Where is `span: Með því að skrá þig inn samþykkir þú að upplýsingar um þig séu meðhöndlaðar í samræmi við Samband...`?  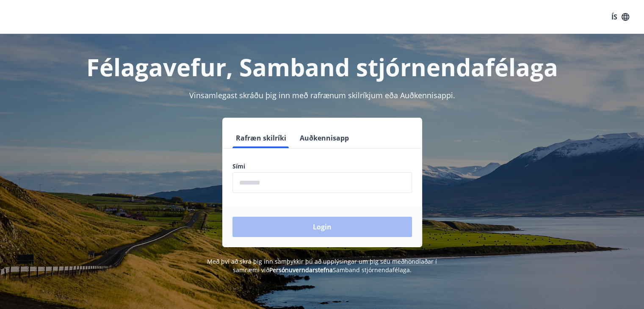 span: Með því að skrá þig inn samþykkir þú að upplýsingar um þig séu meðhöndlaðar í samræmi við Samband... is located at coordinates (322, 266).